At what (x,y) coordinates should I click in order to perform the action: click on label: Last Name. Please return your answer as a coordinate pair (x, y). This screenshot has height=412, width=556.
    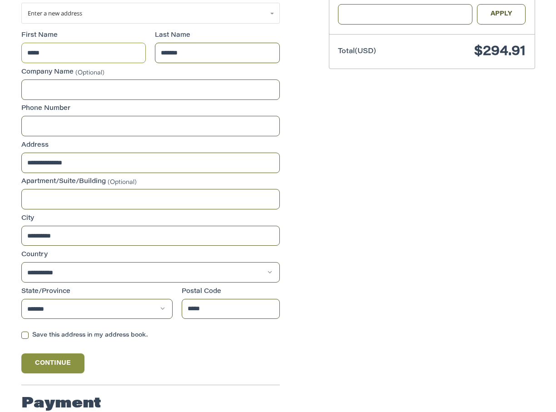
    Looking at the image, I should click on (217, 35).